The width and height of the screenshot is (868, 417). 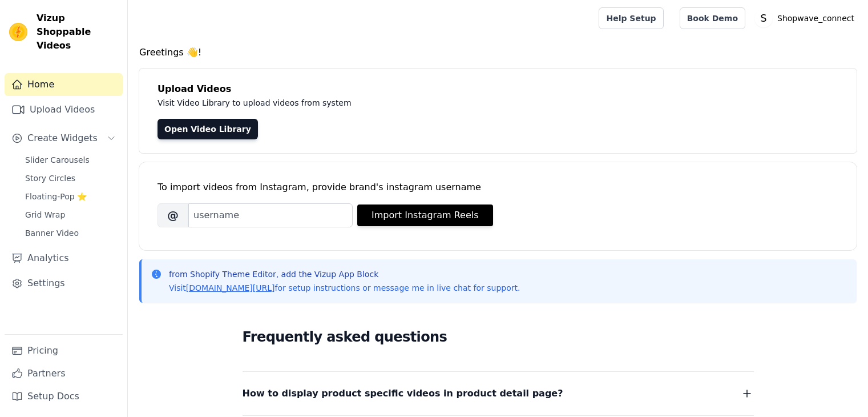 What do you see at coordinates (64, 138) in the screenshot?
I see `button: Create Widgets` at bounding box center [64, 138].